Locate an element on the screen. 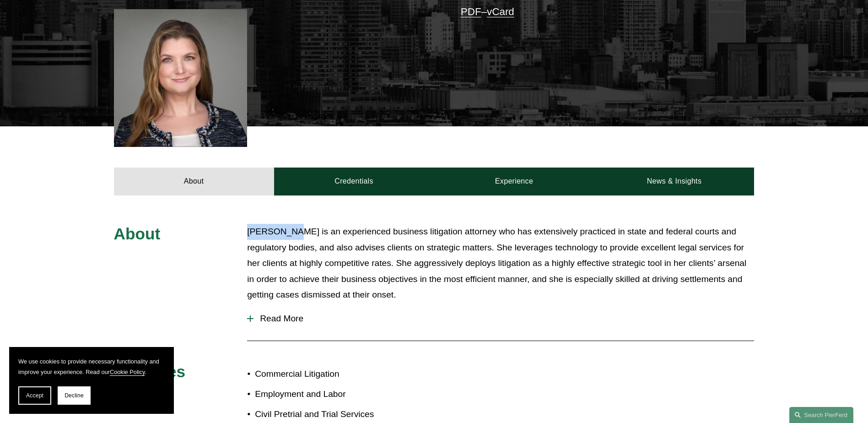 This screenshot has height=423, width=868. a: About is located at coordinates (194, 181).